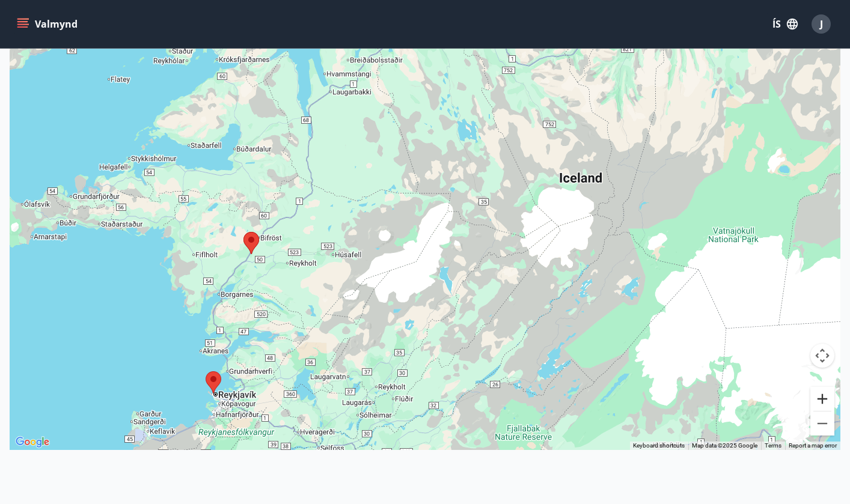 The image size is (850, 504). What do you see at coordinates (821, 24) in the screenshot?
I see `button: J` at bounding box center [821, 24].